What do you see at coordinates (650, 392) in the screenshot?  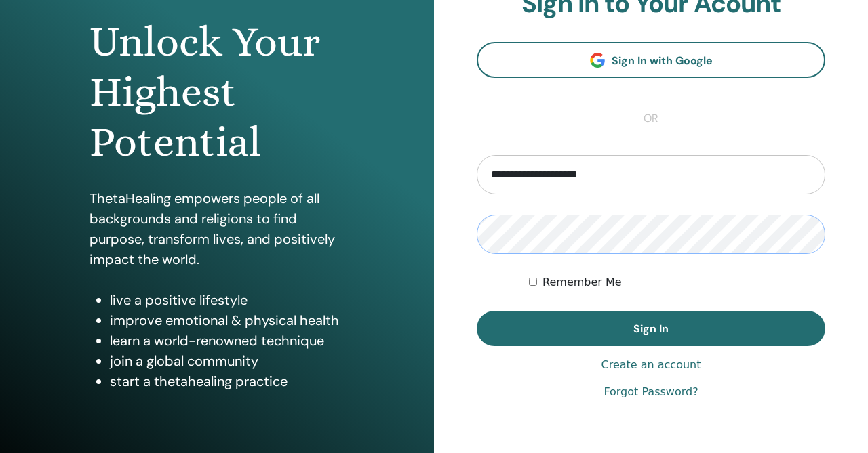 I see `a: Forgot Password?` at bounding box center [650, 392].